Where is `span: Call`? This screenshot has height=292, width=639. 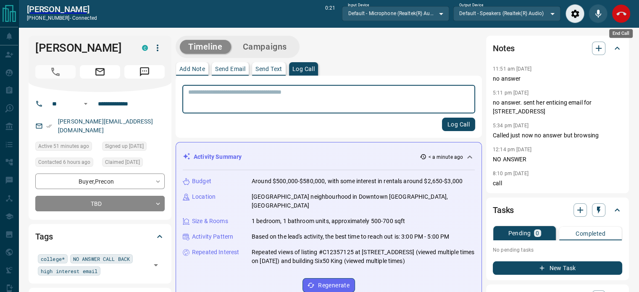 span: Call is located at coordinates (55, 72).